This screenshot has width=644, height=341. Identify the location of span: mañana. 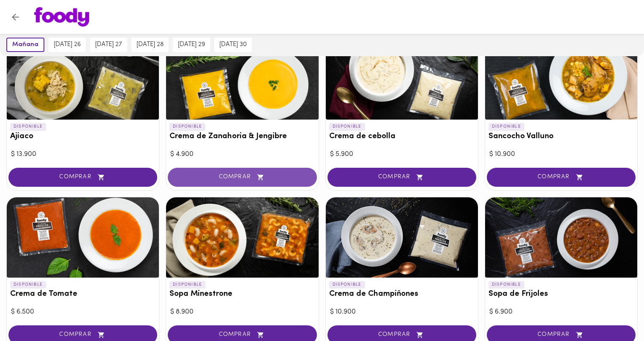
(26, 45).